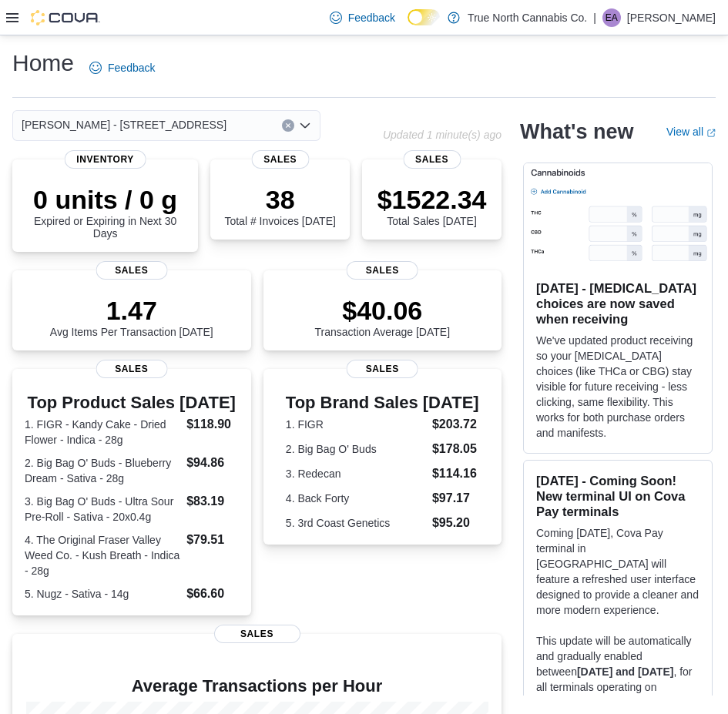 The image size is (728, 714). Describe the element at coordinates (103, 556) in the screenshot. I see `dt: 4. The Original Fraser Valley Weed Co. - Kush Breath - Indica - 28g` at that location.